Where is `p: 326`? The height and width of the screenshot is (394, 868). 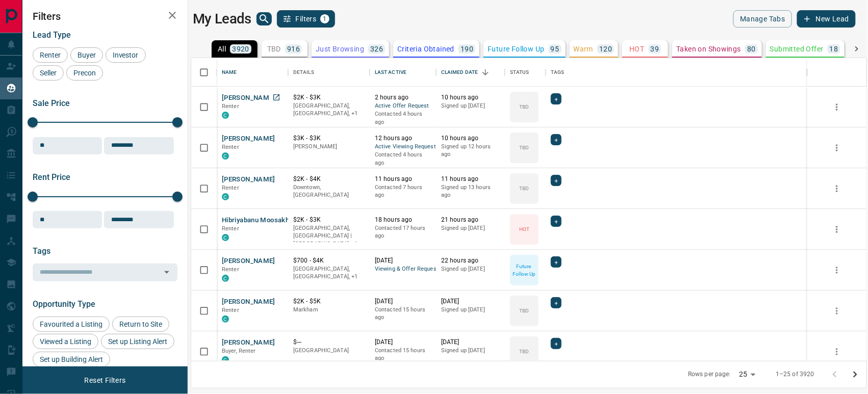
p: 326 is located at coordinates (376, 49).